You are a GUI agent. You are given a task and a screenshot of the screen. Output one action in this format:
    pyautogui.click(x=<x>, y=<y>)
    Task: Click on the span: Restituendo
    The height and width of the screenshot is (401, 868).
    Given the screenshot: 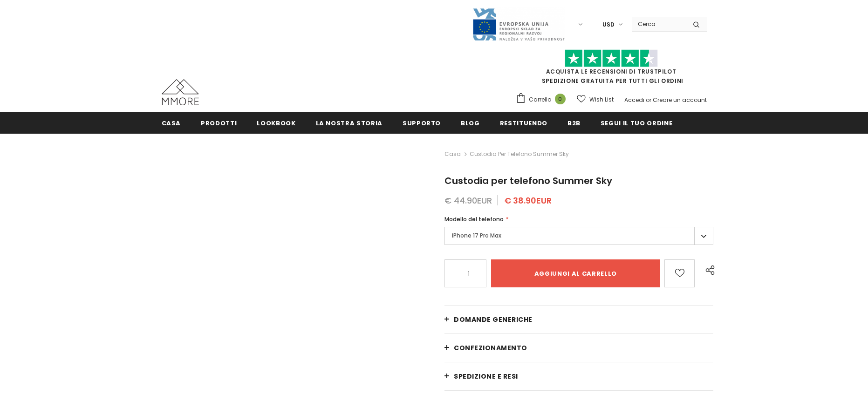 What is the action you would take?
    pyautogui.click(x=524, y=123)
    